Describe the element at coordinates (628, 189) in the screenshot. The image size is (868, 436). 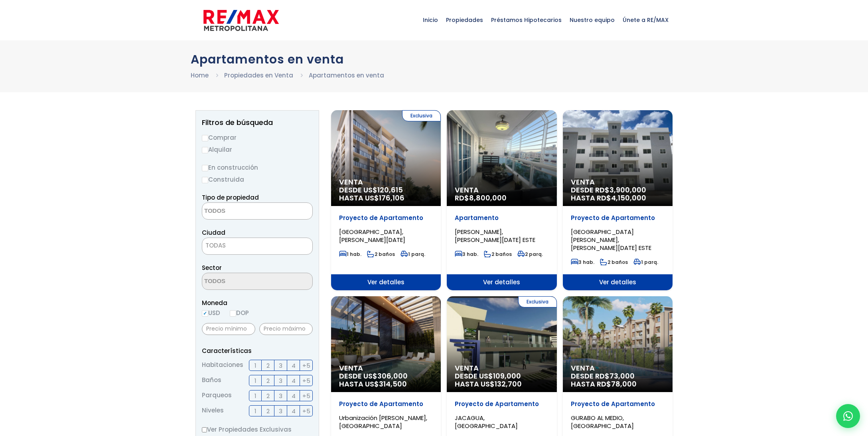
I see `span: 3,900,000` at that location.